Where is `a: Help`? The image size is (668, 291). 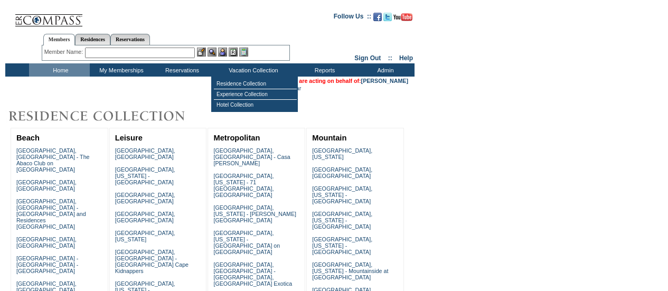 a: Help is located at coordinates (406, 58).